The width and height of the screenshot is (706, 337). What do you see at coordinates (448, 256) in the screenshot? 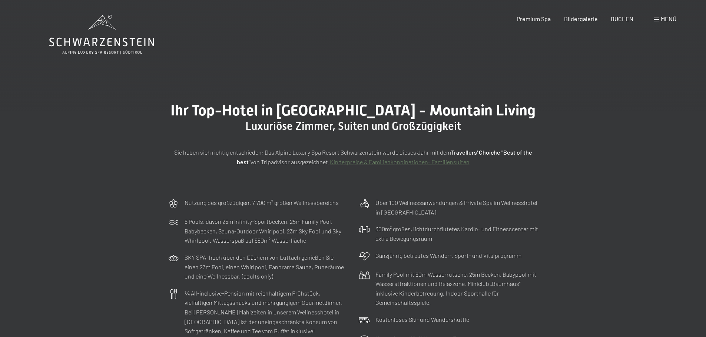
I see `p: Ganzjährig betreutes Wander-, Sport- und Vitalprogramm` at bounding box center [448, 256].